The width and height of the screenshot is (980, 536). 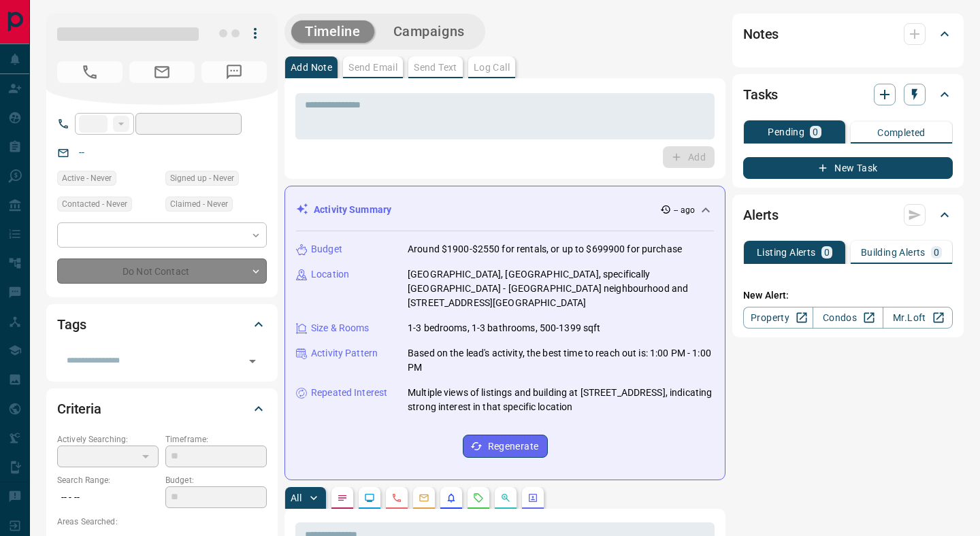 I want to click on p: Size & Rooms, so click(x=341, y=328).